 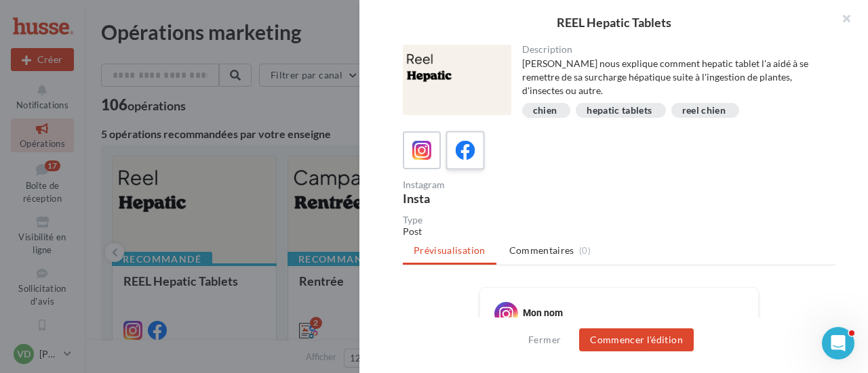 I want to click on div: Post, so click(x=619, y=232).